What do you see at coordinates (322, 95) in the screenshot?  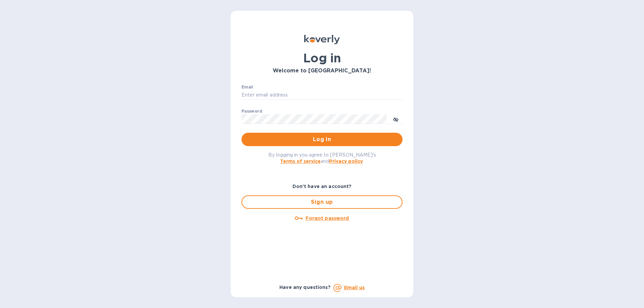 I see `input: Enter email address` at bounding box center [322, 95].